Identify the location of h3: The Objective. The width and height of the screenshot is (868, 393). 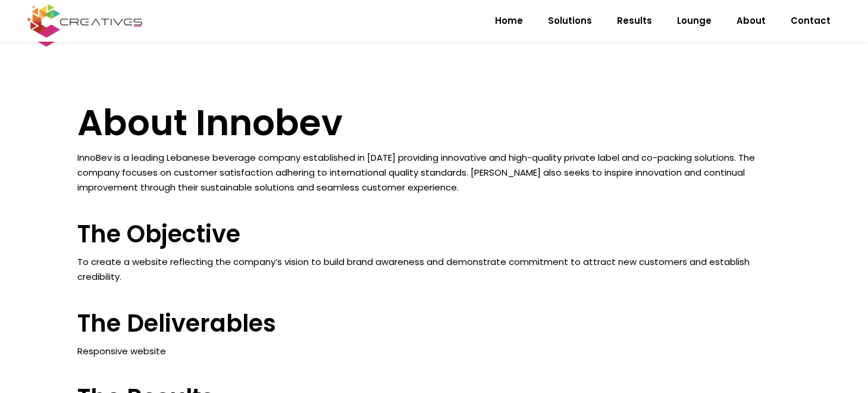
(434, 234).